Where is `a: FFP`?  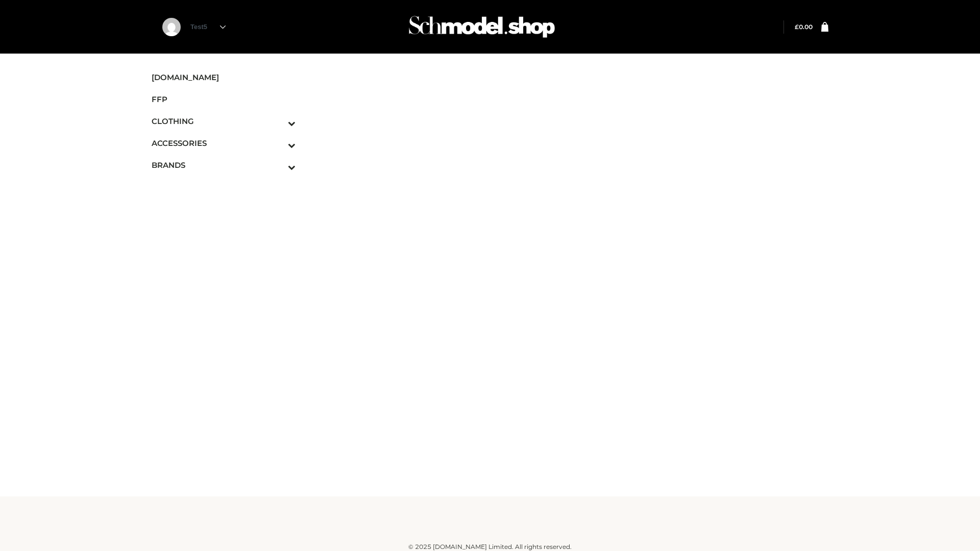
a: FFP is located at coordinates (223, 99).